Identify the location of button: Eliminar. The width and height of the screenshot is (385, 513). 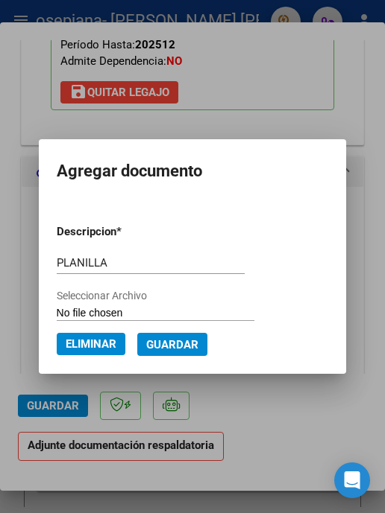
(91, 344).